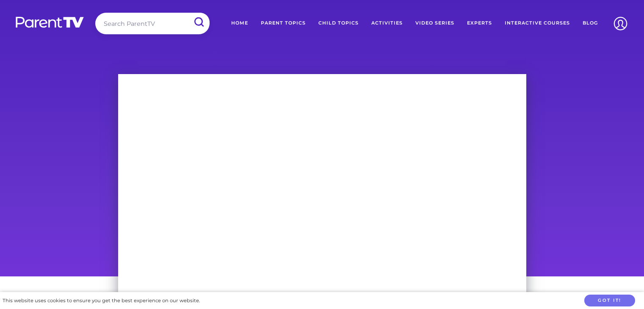 This screenshot has width=644, height=309. I want to click on button: Got it!, so click(610, 300).